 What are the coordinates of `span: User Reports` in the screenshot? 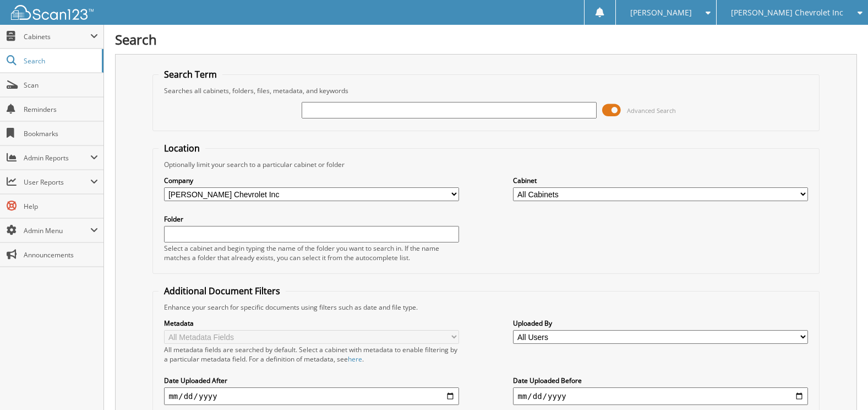 It's located at (57, 182).